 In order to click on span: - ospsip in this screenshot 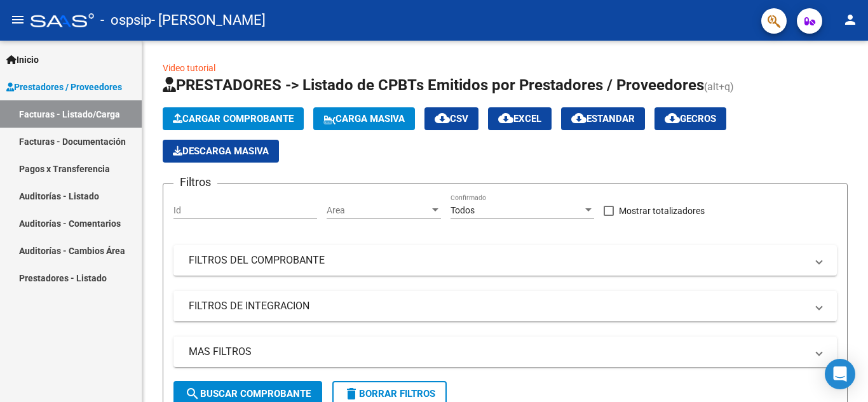, I will do `click(126, 20)`.